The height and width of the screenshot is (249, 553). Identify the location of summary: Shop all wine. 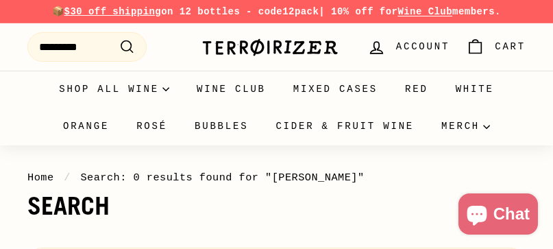
(114, 89).